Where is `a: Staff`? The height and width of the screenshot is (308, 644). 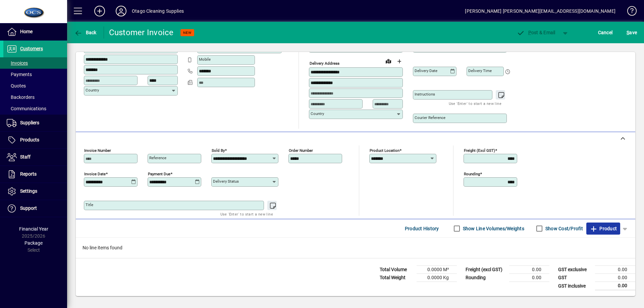
a: Staff is located at coordinates (35, 157).